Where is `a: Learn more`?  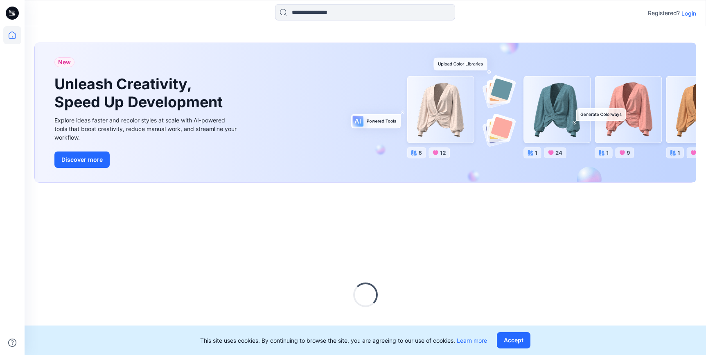
a: Learn more is located at coordinates (472, 340).